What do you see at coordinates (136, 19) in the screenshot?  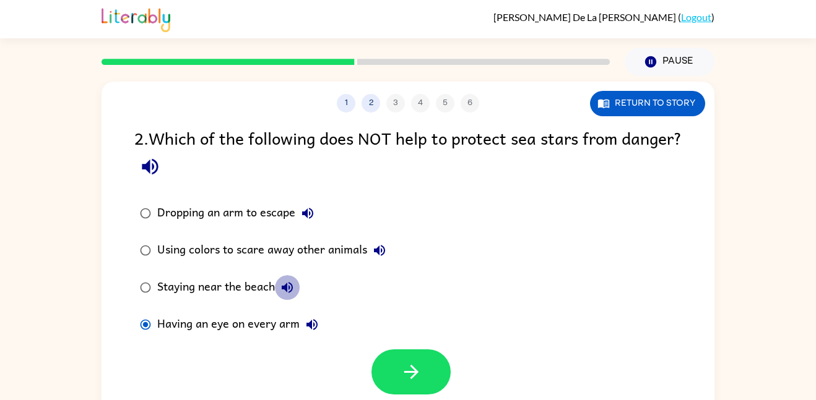 I see `img: Literably` at bounding box center [136, 19].